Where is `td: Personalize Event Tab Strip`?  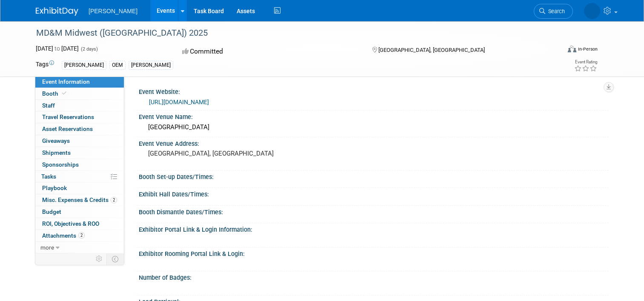
td: Personalize Event Tab Strip is located at coordinates (99, 259).